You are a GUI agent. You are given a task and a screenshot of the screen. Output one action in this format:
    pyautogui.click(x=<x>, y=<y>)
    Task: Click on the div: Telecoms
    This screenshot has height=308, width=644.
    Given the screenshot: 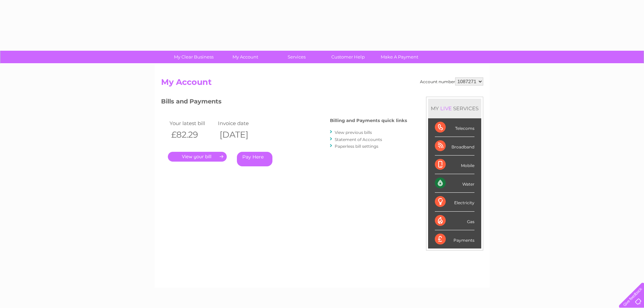 What is the action you would take?
    pyautogui.click(x=454, y=127)
    